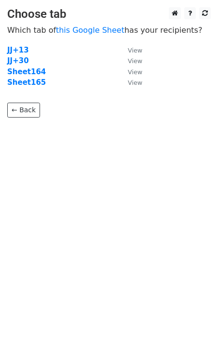 The width and height of the screenshot is (218, 345). Describe the element at coordinates (24, 110) in the screenshot. I see `a: ← Back` at that location.